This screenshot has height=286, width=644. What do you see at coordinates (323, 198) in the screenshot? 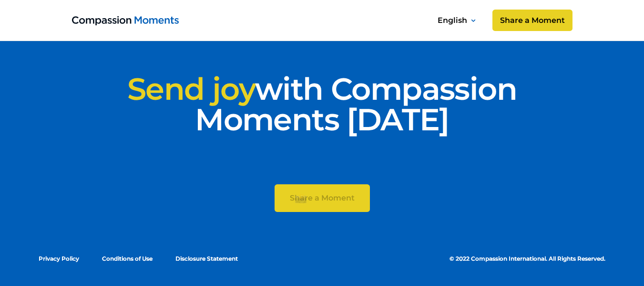
I see `a: Share a Moment` at bounding box center [323, 198].